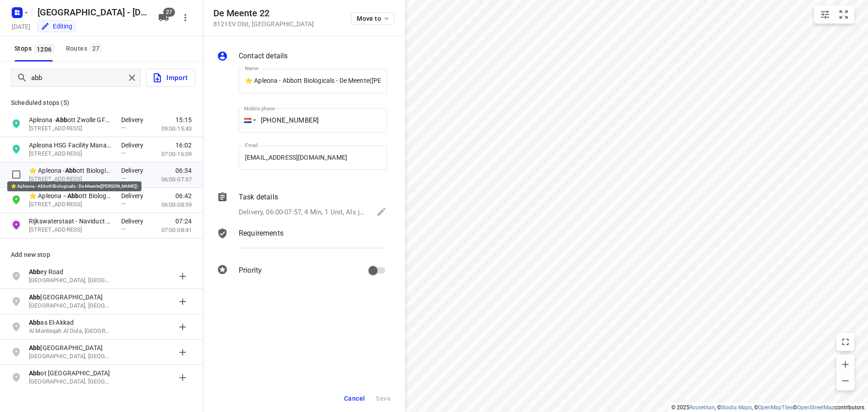  Describe the element at coordinates (70, 196) in the screenshot. I see `p: ⭐ Apleona – Abbott Biologicals Olst(Burak Kocak)` at that location.